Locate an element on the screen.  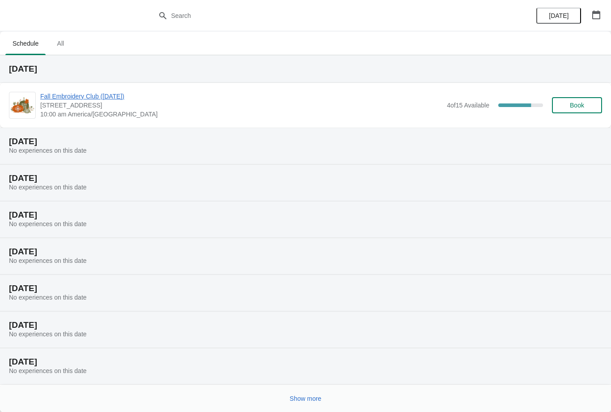
span: Show more is located at coordinates (306, 398).